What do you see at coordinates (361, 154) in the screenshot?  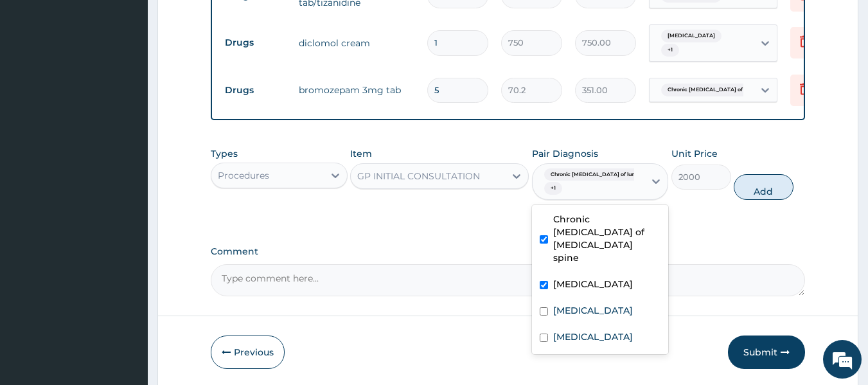 I see `label: Item` at bounding box center [361, 154].